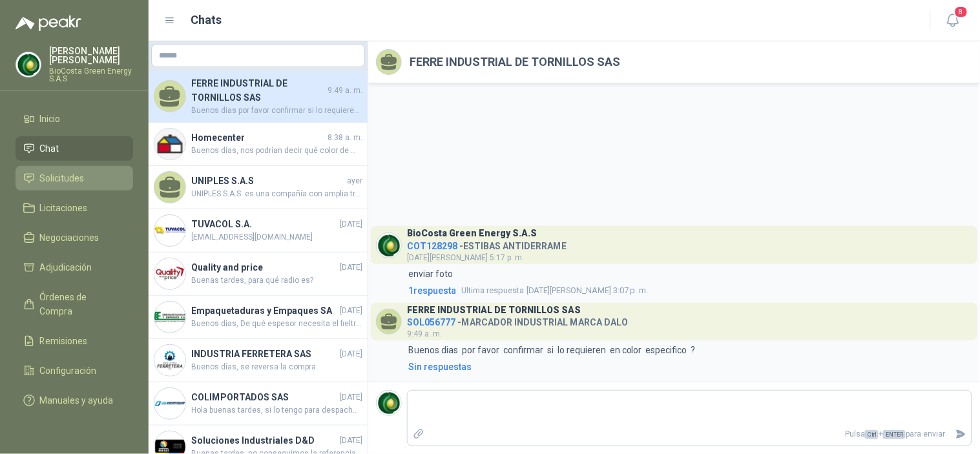 The height and width of the screenshot is (454, 980). What do you see at coordinates (418, 434) in the screenshot?
I see `label: Adjuntar archivos` at bounding box center [418, 434].